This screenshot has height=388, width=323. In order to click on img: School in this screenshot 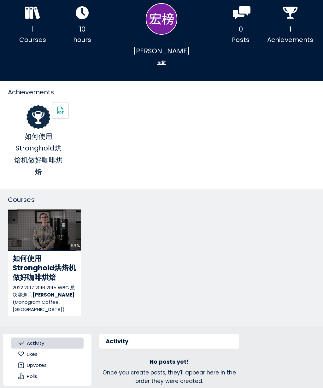, I will do `click(60, 110)`.